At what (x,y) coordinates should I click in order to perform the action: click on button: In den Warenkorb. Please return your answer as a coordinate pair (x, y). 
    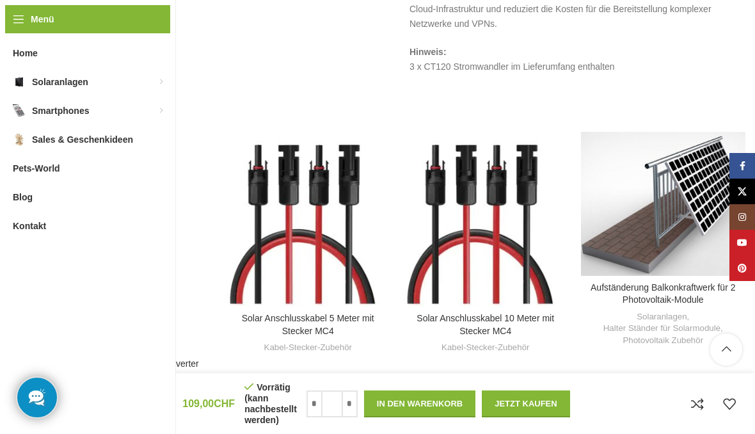
    Looking at the image, I should click on (420, 404).